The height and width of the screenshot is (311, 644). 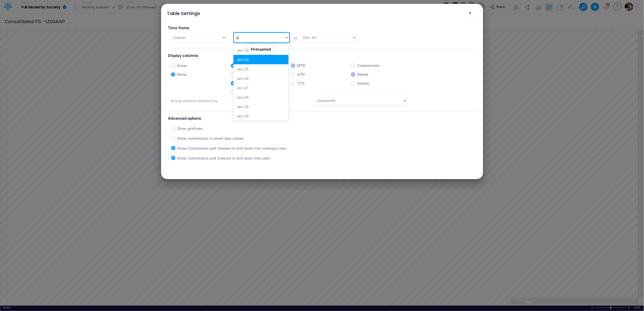 I want to click on button: Close, so click(x=470, y=13).